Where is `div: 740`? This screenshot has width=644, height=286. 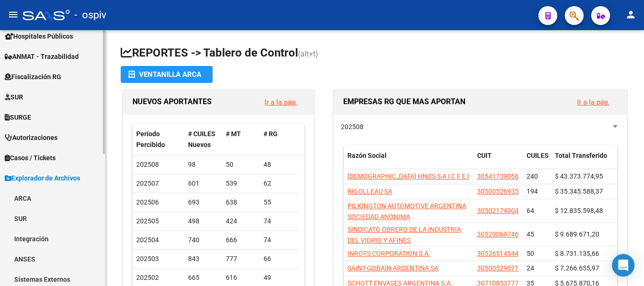 div: 740 is located at coordinates (203, 240).